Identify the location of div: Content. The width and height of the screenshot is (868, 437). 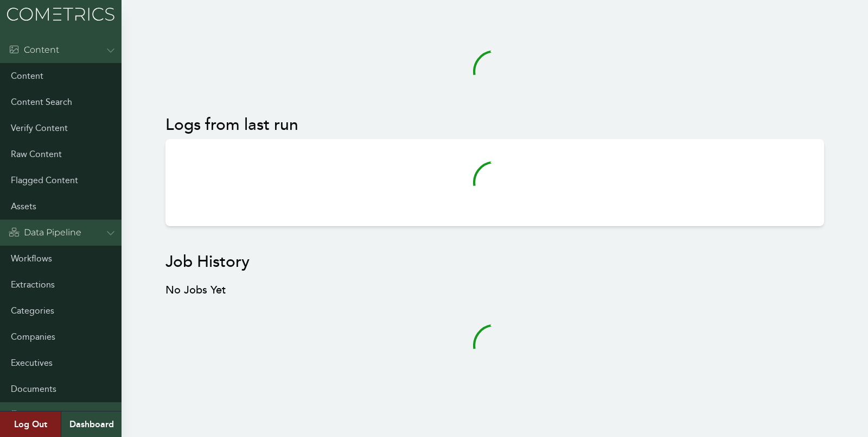
(34, 50).